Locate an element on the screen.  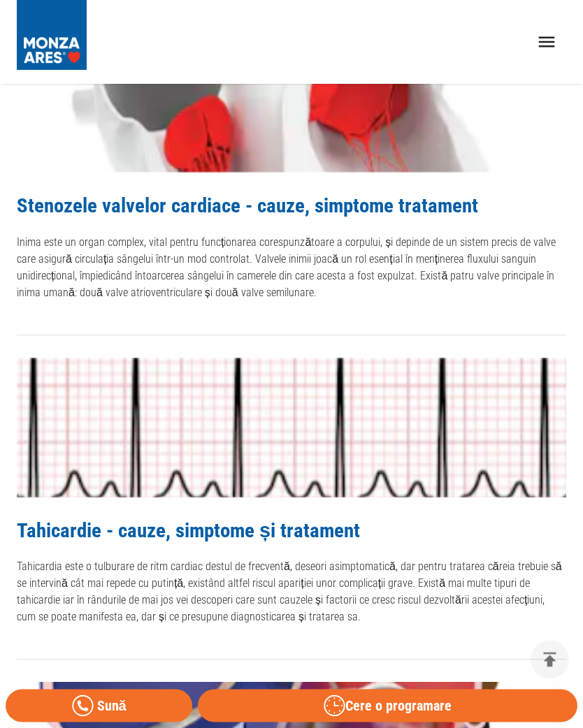
a: Sună is located at coordinates (98, 706).